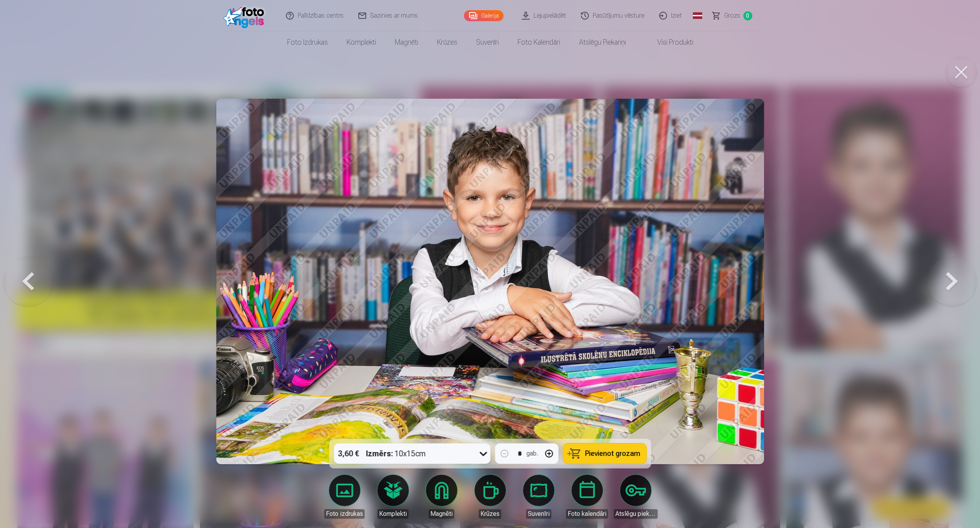 Image resolution: width=980 pixels, height=528 pixels. I want to click on button: Pievienot grozam, so click(604, 453).